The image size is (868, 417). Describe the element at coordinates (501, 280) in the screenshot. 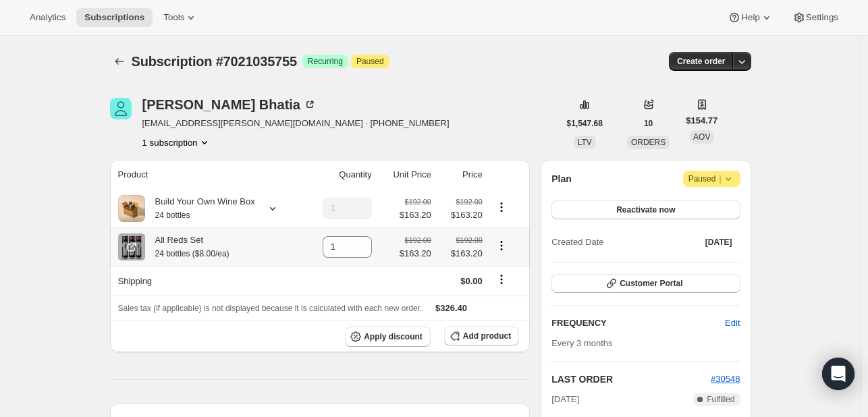

I see `button: Shipping actions` at that location.